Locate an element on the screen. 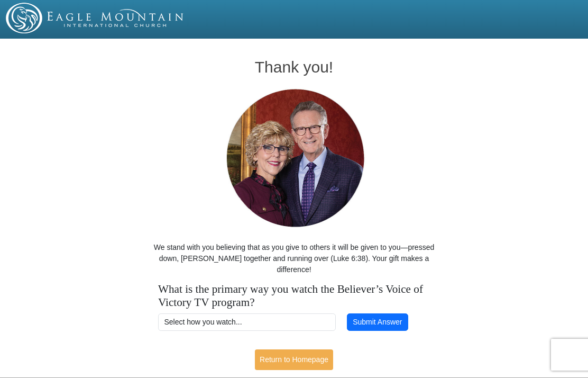 The height and width of the screenshot is (378, 588). h1: Thank you! is located at coordinates (294, 67).